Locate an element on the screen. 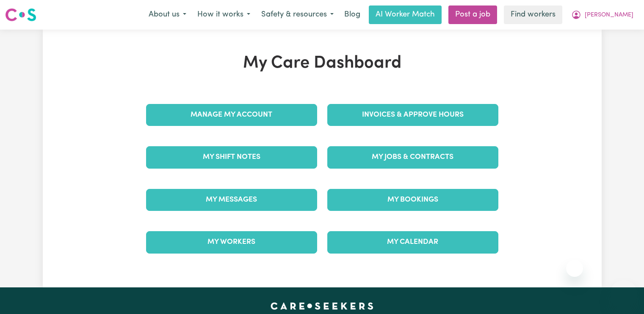 The image size is (644, 314). a: My Bookings is located at coordinates (413, 200).